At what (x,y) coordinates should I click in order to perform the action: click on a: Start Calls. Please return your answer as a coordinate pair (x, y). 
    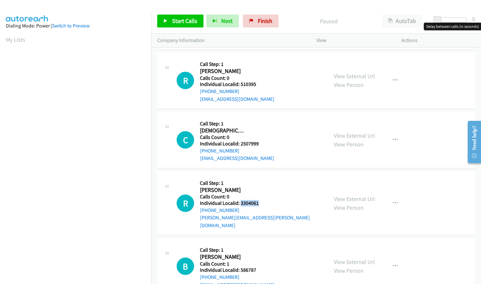
    Looking at the image, I should click on (180, 21).